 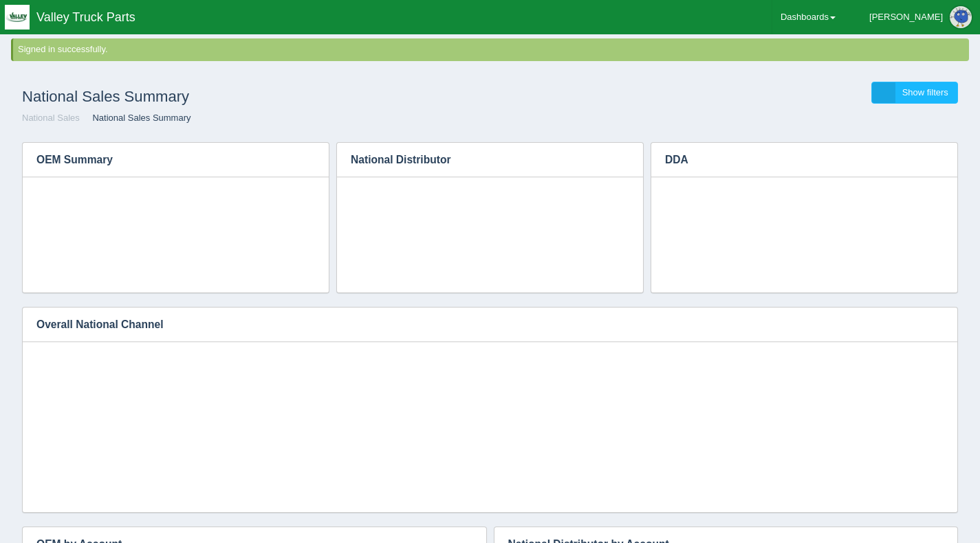 I want to click on span: Valley Truck Parts, so click(x=86, y=17).